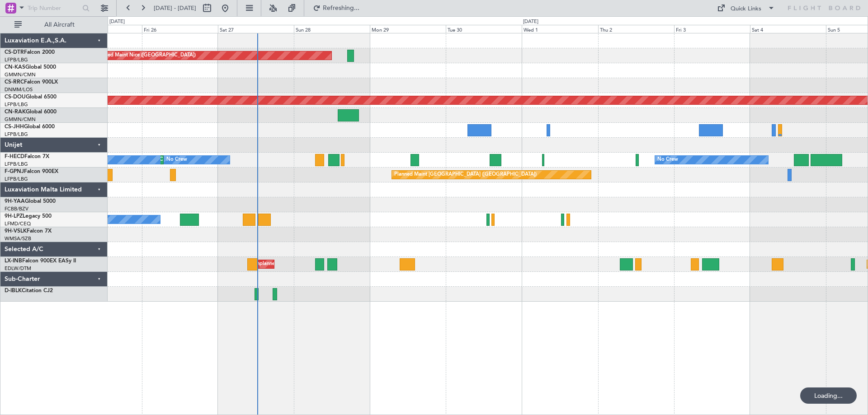 This screenshot has height=415, width=868. Describe the element at coordinates (15, 112) in the screenshot. I see `span: CN-RAK` at that location.